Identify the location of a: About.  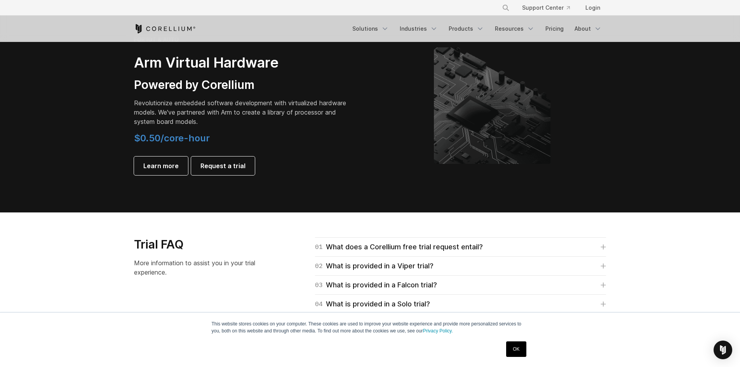
(588, 29).